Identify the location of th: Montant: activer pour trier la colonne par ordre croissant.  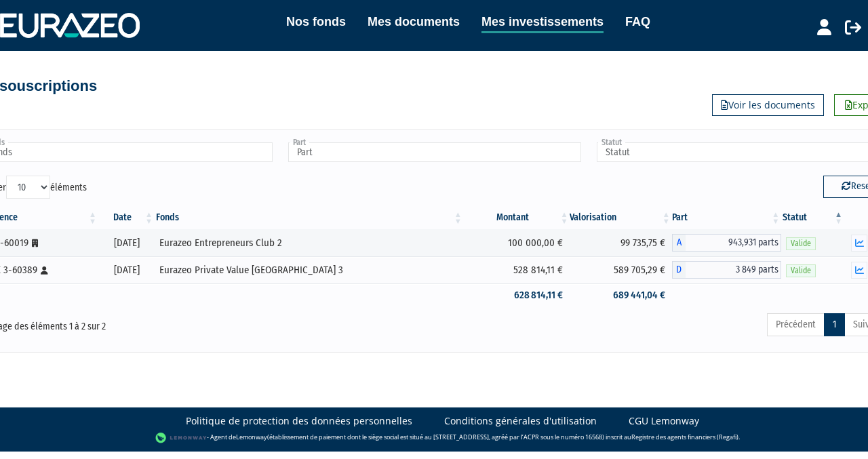
(516, 217).